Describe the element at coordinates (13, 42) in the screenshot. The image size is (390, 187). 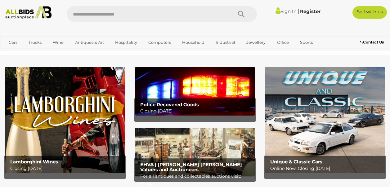
I see `a: Cars` at that location.